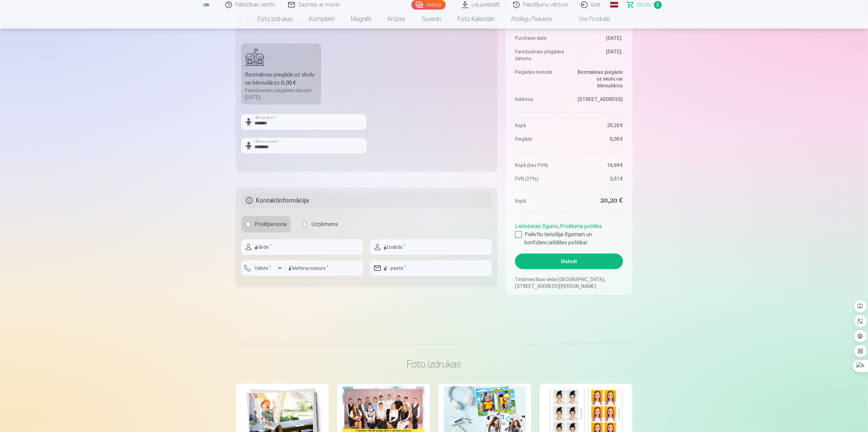  What do you see at coordinates (434, 364) in the screenshot?
I see `h3: Foto izdrukas` at bounding box center [434, 364].